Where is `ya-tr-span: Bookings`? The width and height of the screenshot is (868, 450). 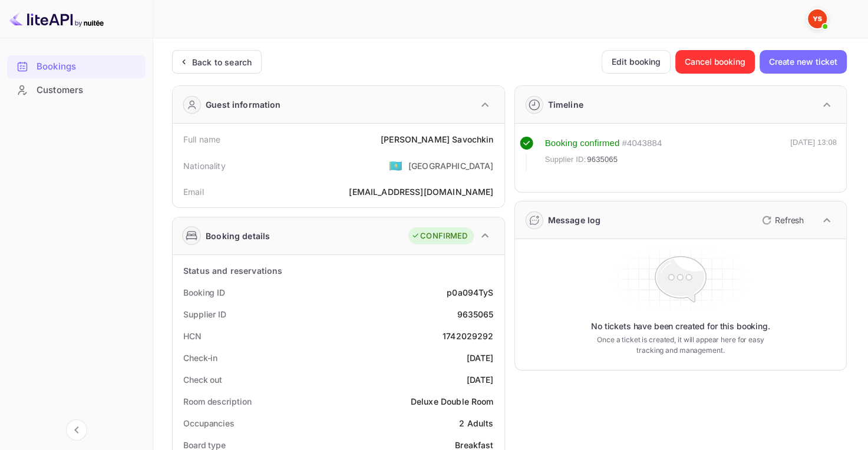
ya-tr-span: Bookings is located at coordinates (56, 67).